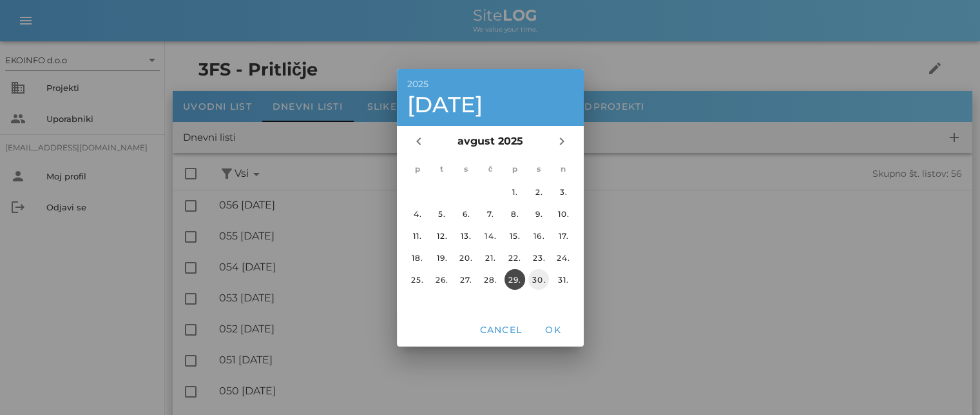  Describe the element at coordinates (490, 257) in the screenshot. I see `div: 21.` at that location.